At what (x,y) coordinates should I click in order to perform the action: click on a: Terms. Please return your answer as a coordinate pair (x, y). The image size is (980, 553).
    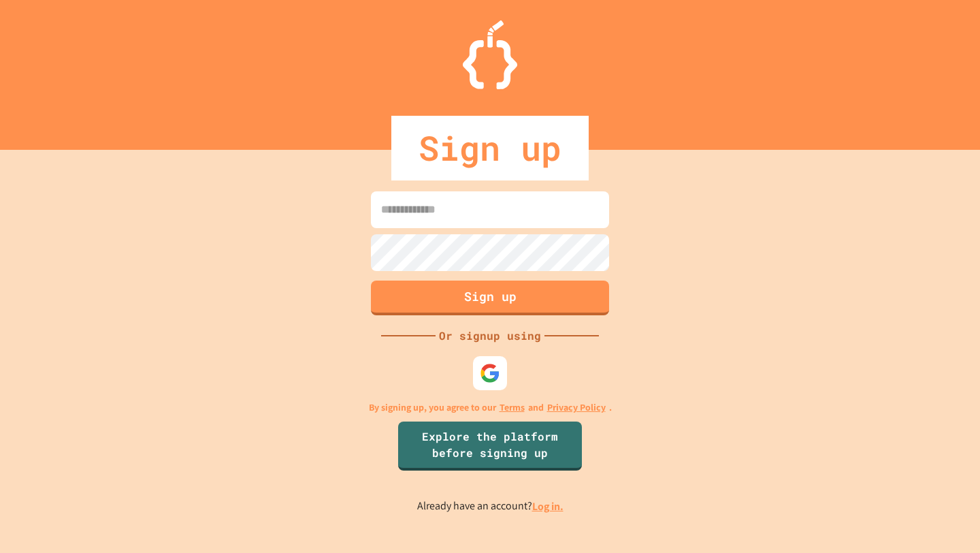
    Looking at the image, I should click on (512, 407).